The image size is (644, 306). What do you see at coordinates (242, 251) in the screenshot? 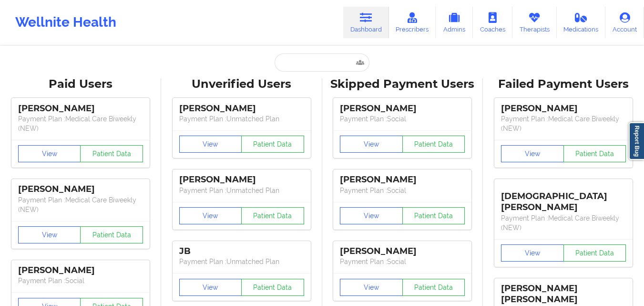
I see `div: JB` at bounding box center [242, 251].